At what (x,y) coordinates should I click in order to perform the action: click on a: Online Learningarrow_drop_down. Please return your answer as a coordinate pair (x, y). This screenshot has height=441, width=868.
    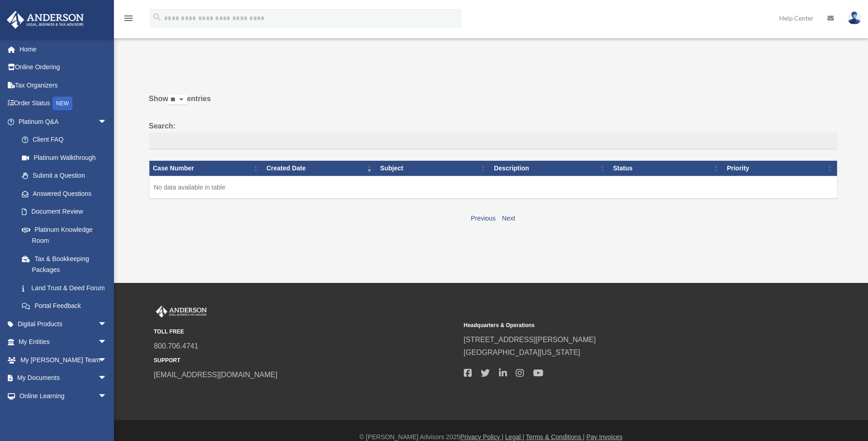
    Looking at the image, I should click on (64, 396).